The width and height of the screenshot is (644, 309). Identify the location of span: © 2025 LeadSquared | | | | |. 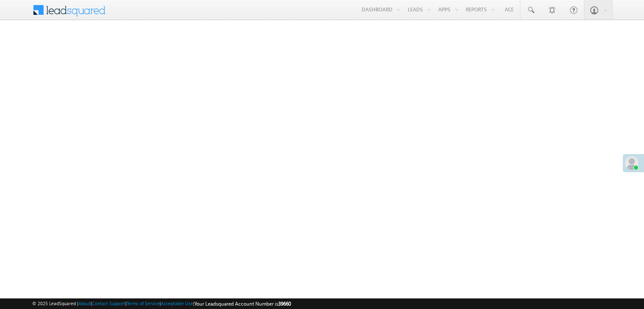
(162, 304).